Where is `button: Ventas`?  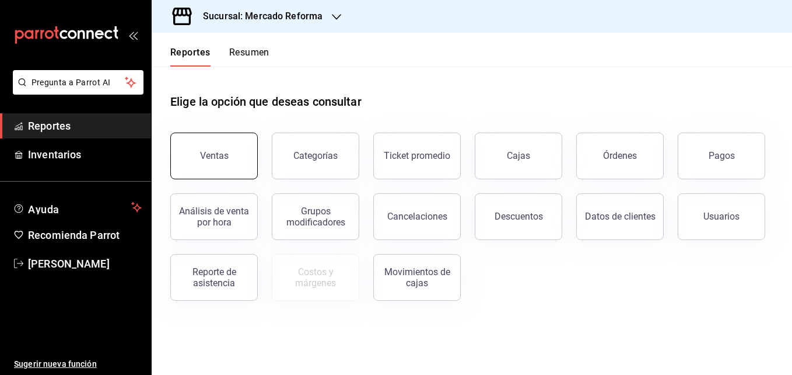
button: Ventas is located at coordinates (214, 156).